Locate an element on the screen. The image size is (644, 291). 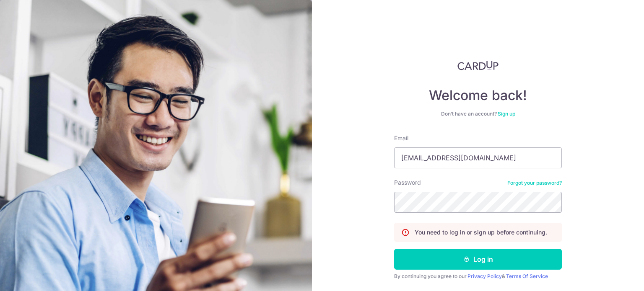
p: You need to log in or sign up before continuing. is located at coordinates (481, 233).